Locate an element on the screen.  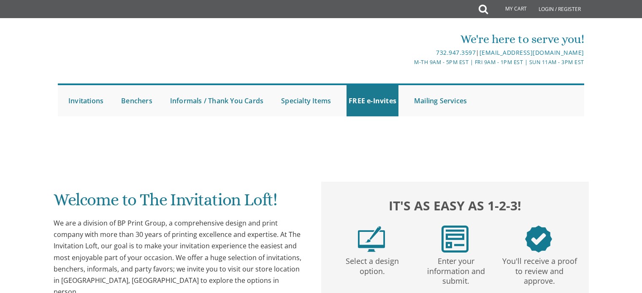
a: Mailing Services is located at coordinates (440, 101).